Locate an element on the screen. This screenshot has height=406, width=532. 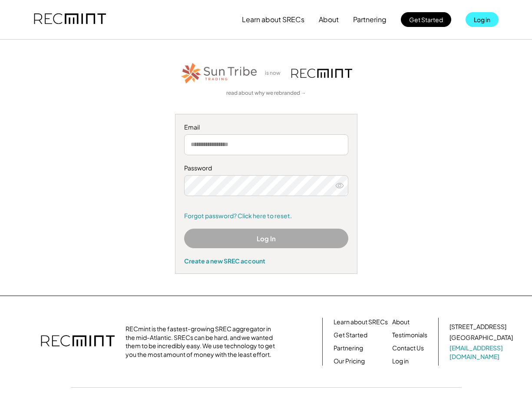
div: is now is located at coordinates (275, 73).